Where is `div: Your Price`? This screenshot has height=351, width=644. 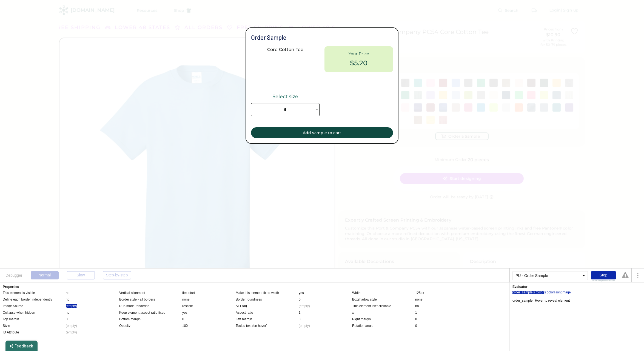
div: Your Price is located at coordinates (359, 54).